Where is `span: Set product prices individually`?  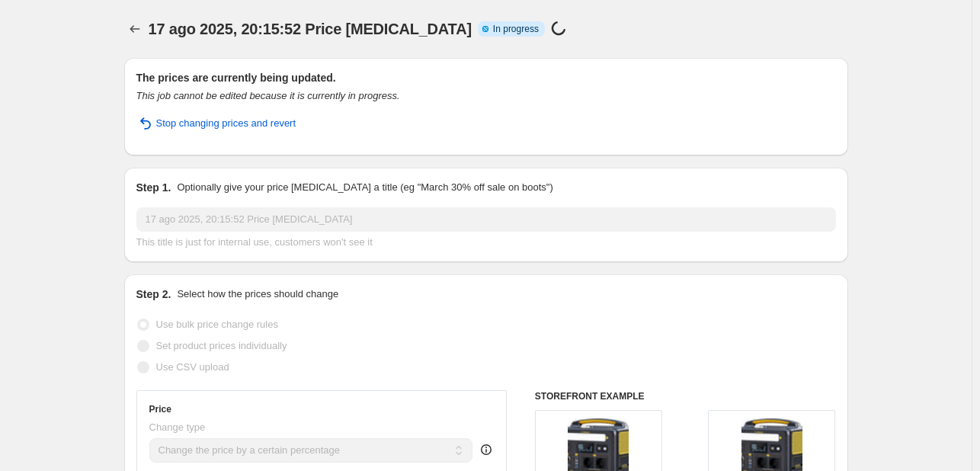 span: Set product prices individually is located at coordinates (222, 345).